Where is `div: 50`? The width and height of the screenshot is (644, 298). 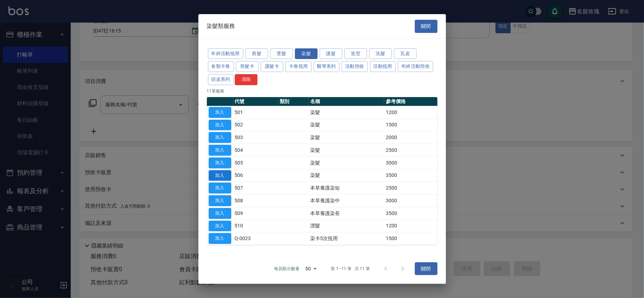
div: 50 is located at coordinates (311, 269).